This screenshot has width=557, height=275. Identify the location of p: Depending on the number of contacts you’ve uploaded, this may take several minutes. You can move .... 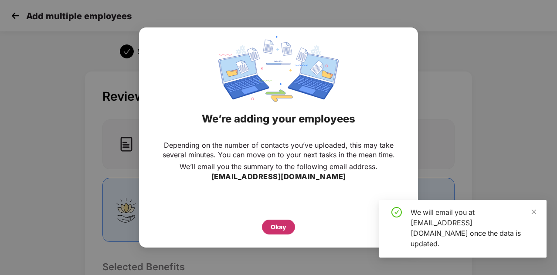
(278, 150).